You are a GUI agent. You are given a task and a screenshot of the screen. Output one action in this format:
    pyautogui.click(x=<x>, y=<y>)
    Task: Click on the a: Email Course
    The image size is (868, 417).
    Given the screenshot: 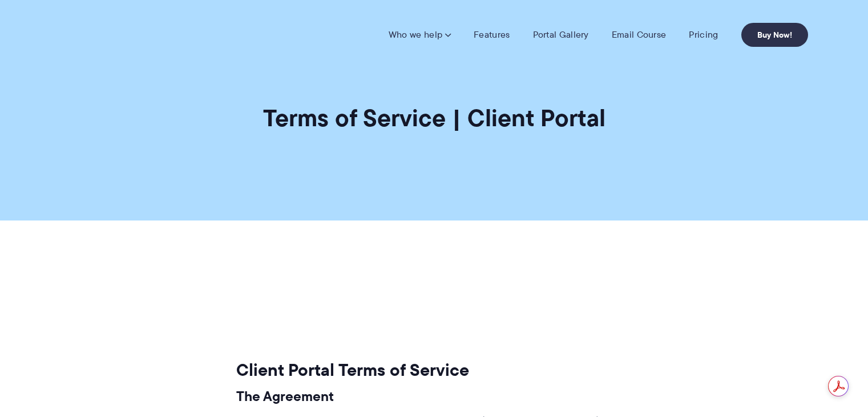 What is the action you would take?
    pyautogui.click(x=640, y=35)
    